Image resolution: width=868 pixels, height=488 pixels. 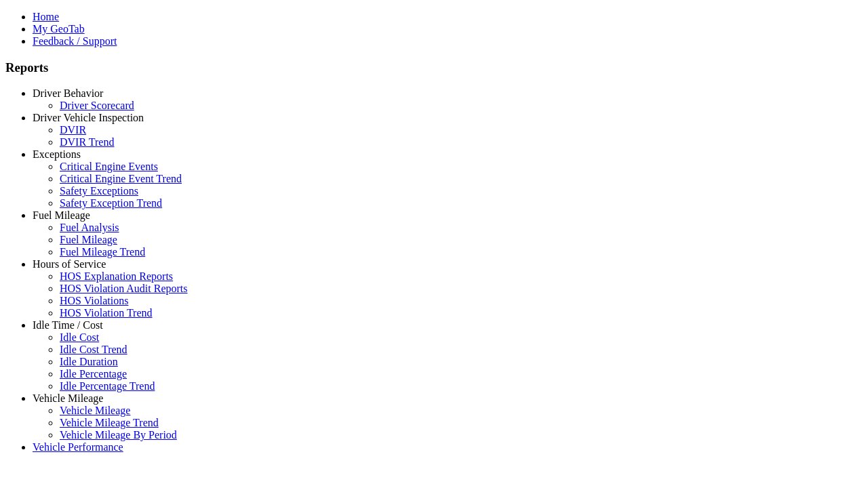 What do you see at coordinates (106, 313) in the screenshot?
I see `a: HOS Violation Trend` at bounding box center [106, 313].